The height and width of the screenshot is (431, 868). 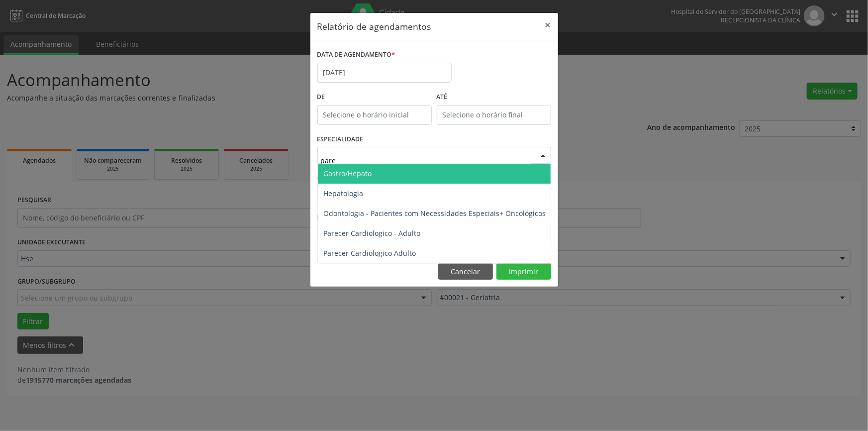 What do you see at coordinates (375, 115) in the screenshot?
I see `input: Selecione o horário inicial` at bounding box center [375, 115].